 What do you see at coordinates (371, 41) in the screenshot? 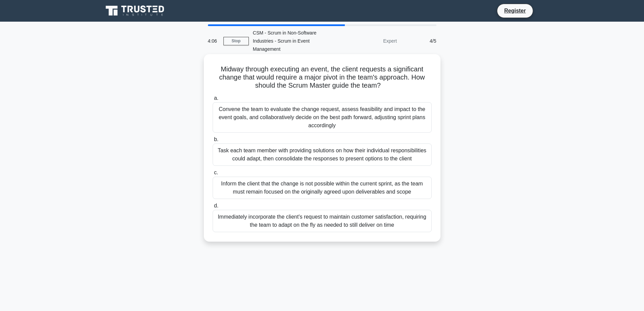
I see `div: Expert` at bounding box center [371, 41].